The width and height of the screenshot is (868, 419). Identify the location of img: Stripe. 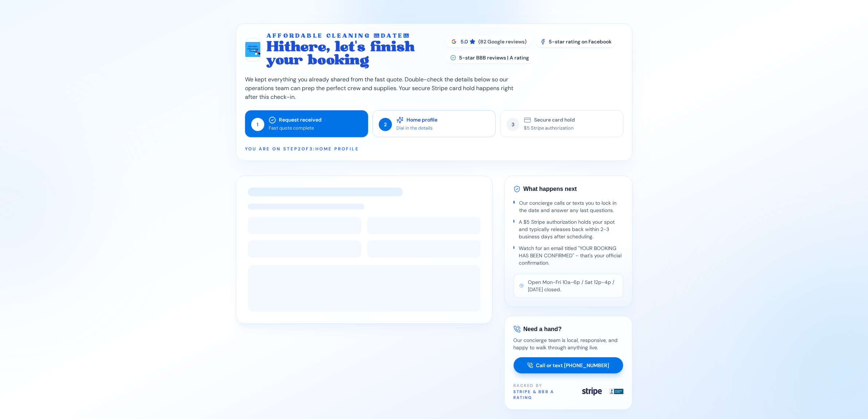
(592, 391).